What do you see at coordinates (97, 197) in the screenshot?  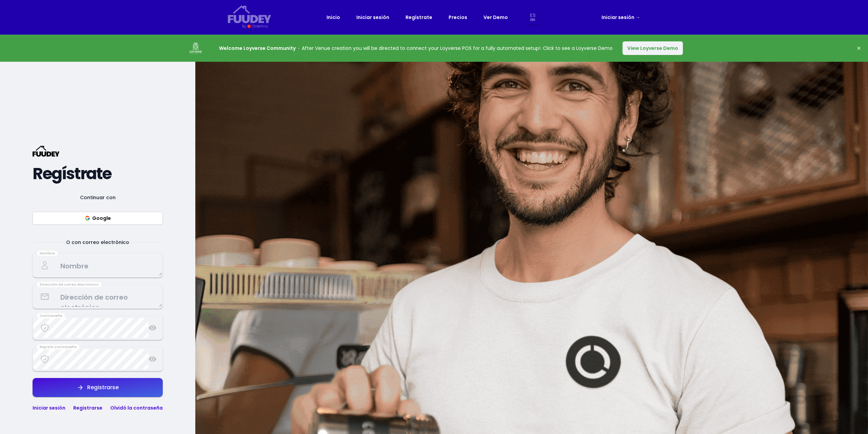 I see `span: Continuar con` at bounding box center [97, 197].